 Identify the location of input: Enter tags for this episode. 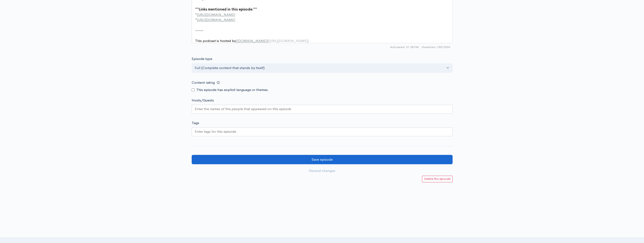
(215, 132).